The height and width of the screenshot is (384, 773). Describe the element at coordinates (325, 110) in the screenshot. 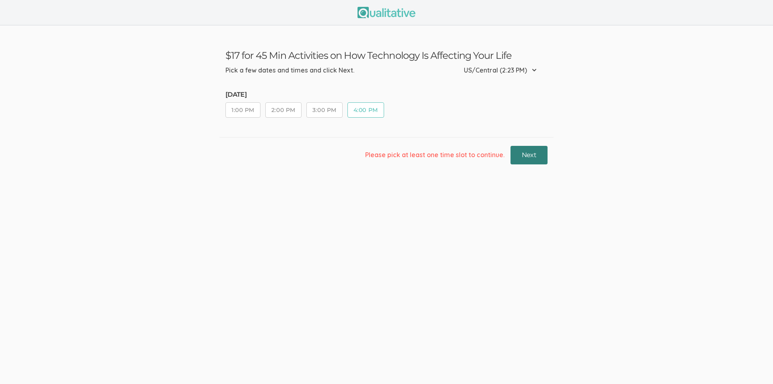

I see `button: 3:00 PM` at that location.